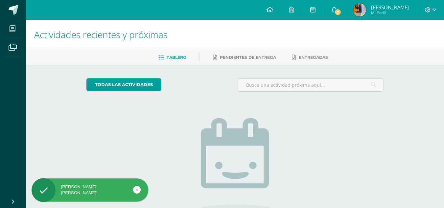  What do you see at coordinates (310, 57) in the screenshot?
I see `a: Entregadas` at bounding box center [310, 57].